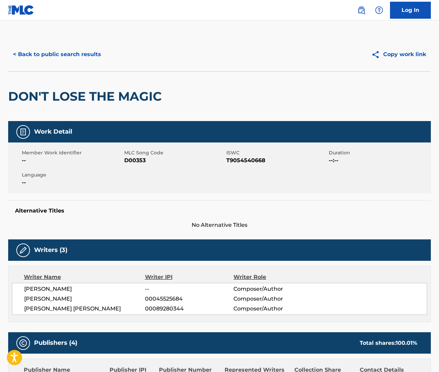 This screenshot has height=372, width=439. I want to click on a: Log In, so click(410, 10).